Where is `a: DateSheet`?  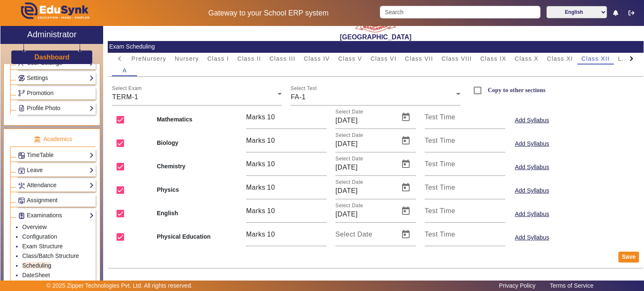
a: DateSheet is located at coordinates (36, 275).